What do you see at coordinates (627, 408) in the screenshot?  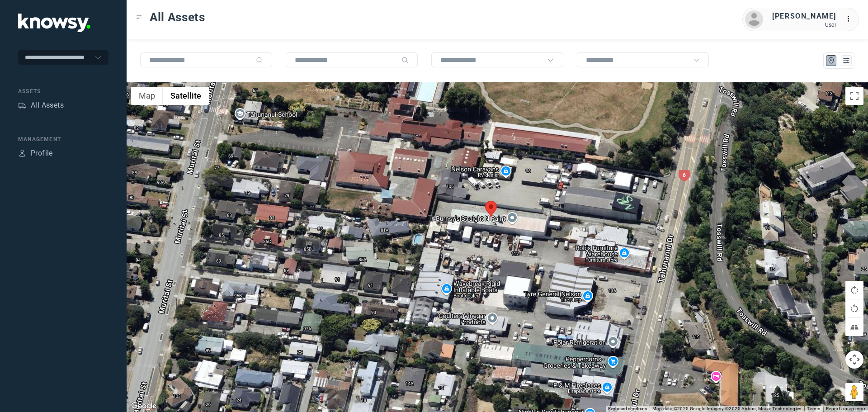 I see `button: Keyboard shortcuts` at bounding box center [627, 408].